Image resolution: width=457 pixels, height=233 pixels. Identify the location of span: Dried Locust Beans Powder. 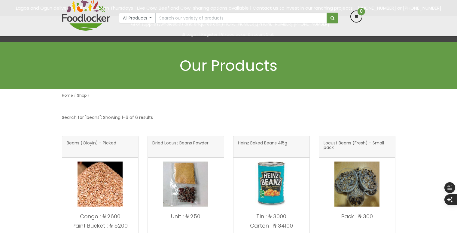
(180, 147).